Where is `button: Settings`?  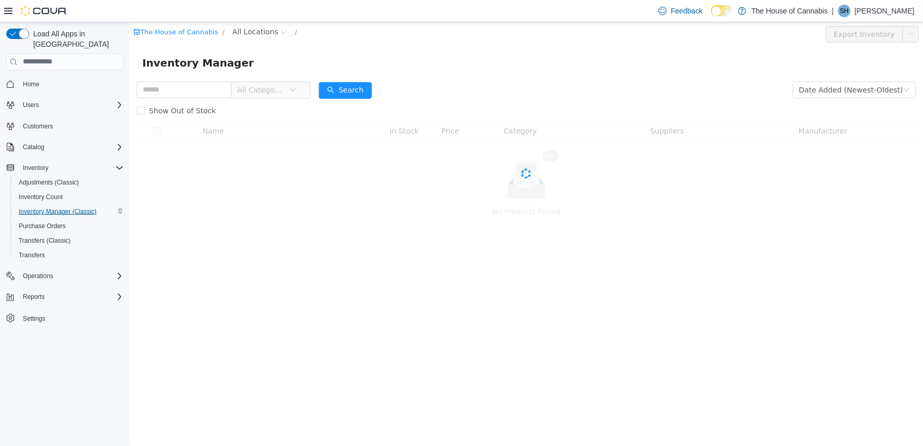
button: Settings is located at coordinates (65, 317).